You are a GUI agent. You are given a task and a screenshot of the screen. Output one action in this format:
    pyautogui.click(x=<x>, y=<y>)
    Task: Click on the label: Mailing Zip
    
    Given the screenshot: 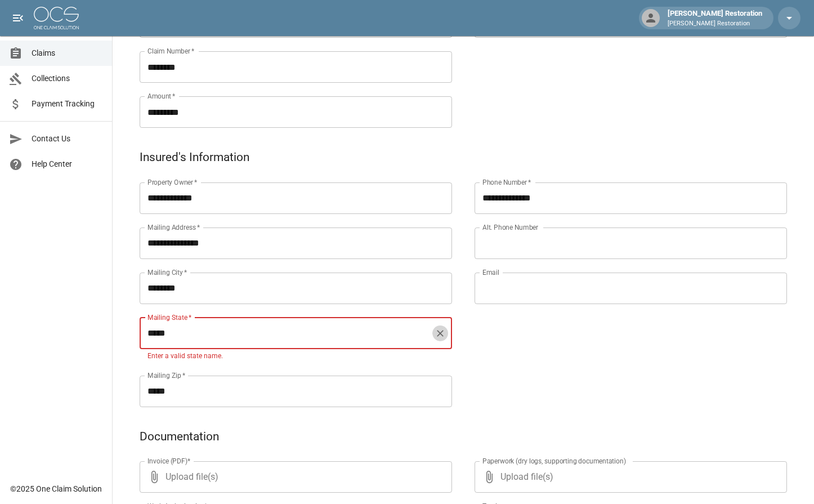 What is the action you would take?
    pyautogui.click(x=167, y=375)
    